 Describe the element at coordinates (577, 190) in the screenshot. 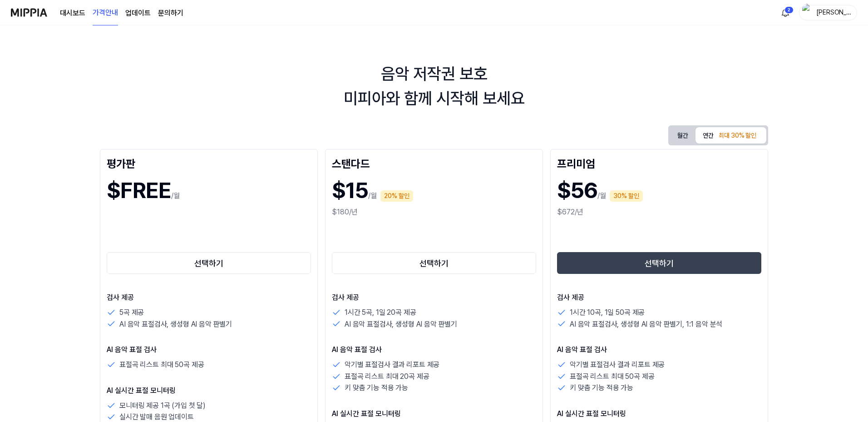

I see `h1: $56` at that location.